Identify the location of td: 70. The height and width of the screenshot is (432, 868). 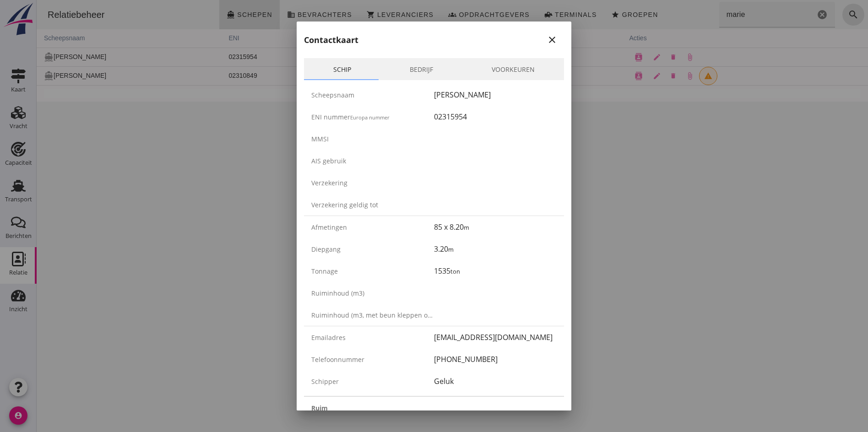
(456, 75).